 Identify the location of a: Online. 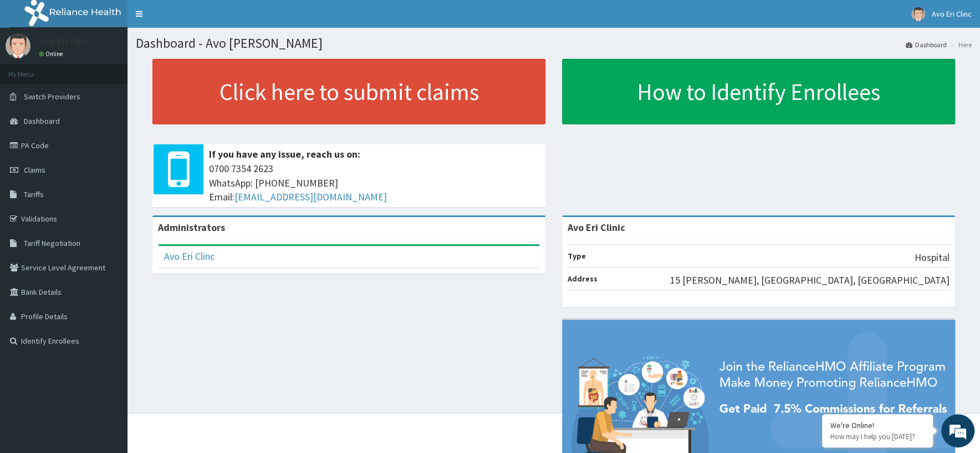
(52, 53).